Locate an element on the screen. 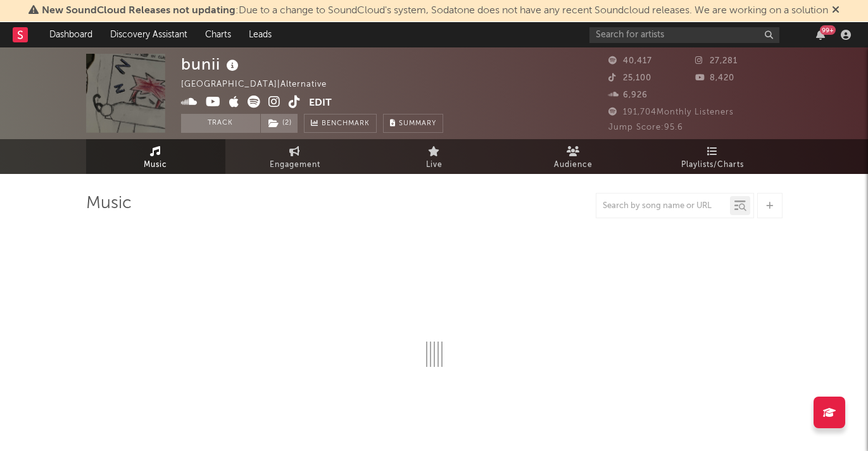 The height and width of the screenshot is (451, 868). span: 191,704 Monthly Listeners is located at coordinates (671, 112).